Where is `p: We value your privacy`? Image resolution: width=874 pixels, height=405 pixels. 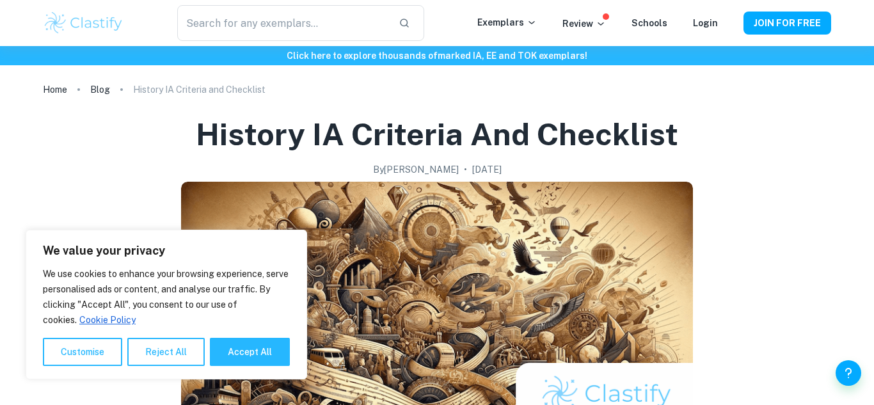 p: We value your privacy is located at coordinates (166, 251).